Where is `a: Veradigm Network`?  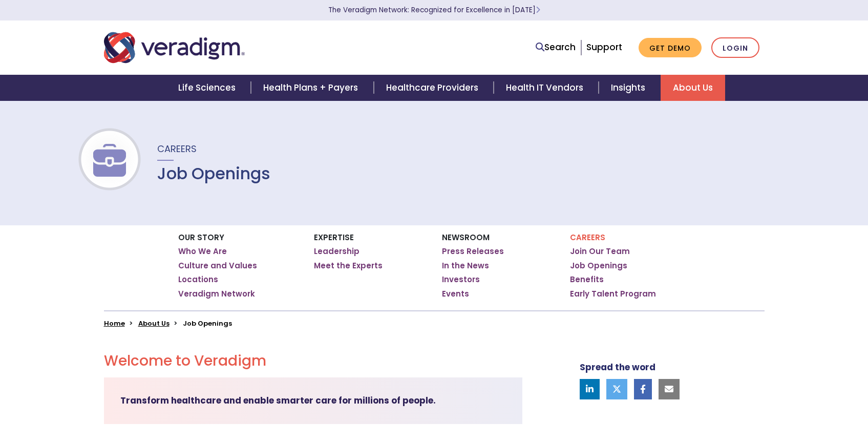
a: Veradigm Network is located at coordinates (217, 294).